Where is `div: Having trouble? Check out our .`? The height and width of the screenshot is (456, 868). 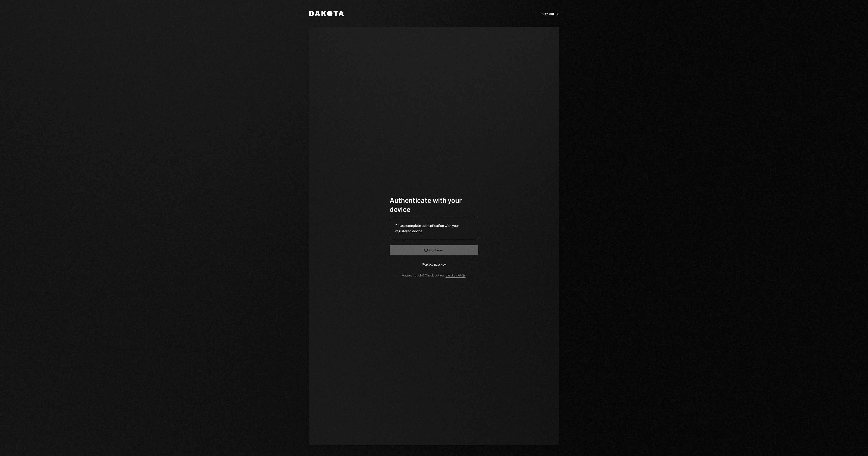 div: Having trouble? Check out our . is located at coordinates (434, 275).